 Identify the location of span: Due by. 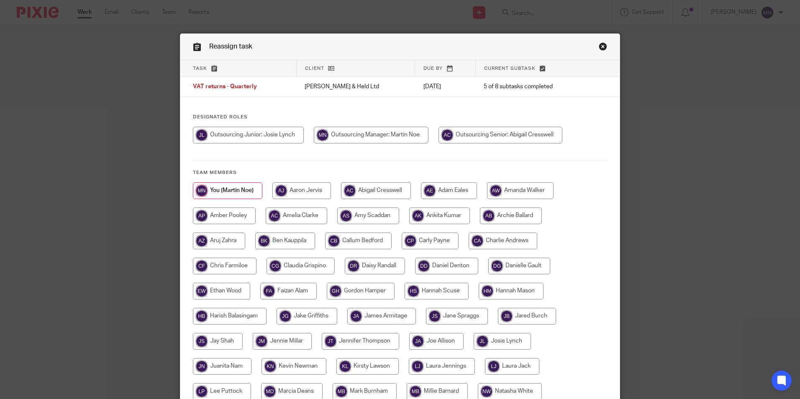
(433, 68).